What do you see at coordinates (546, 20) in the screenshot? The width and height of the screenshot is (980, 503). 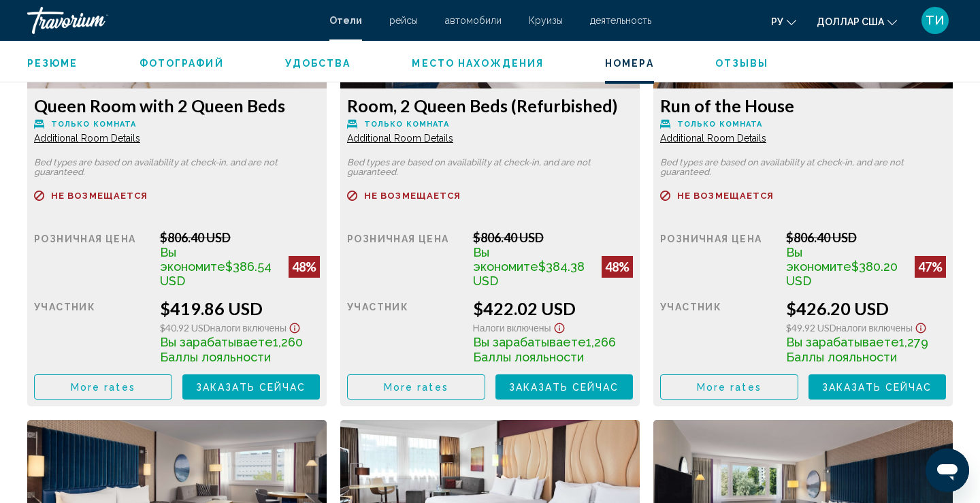 I see `a: Круизы` at bounding box center [546, 20].